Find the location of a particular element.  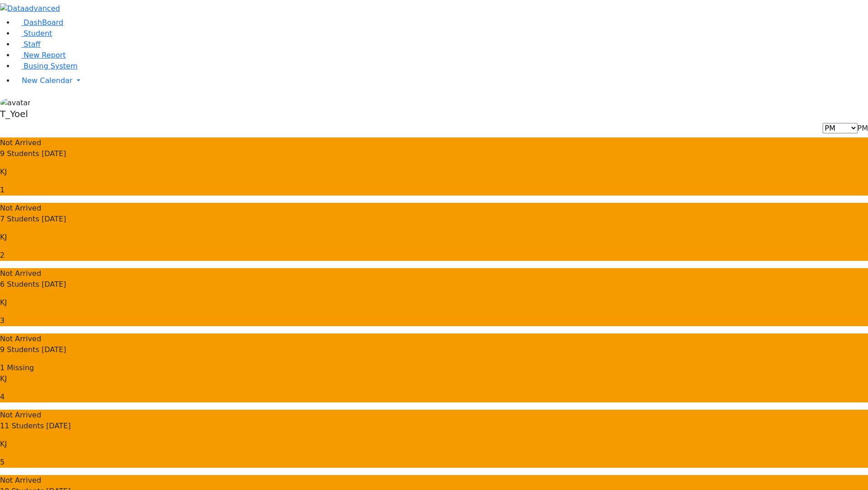

span: DashBoard is located at coordinates (44, 22).